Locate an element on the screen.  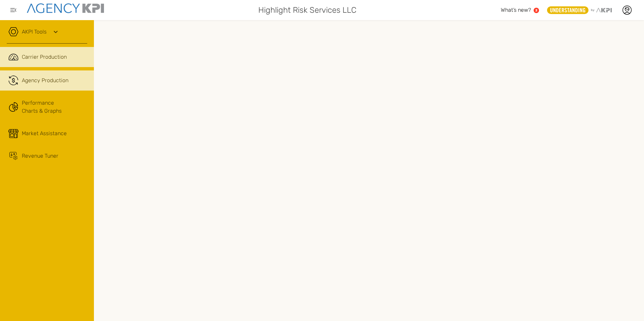
a: 2 is located at coordinates (537, 11).